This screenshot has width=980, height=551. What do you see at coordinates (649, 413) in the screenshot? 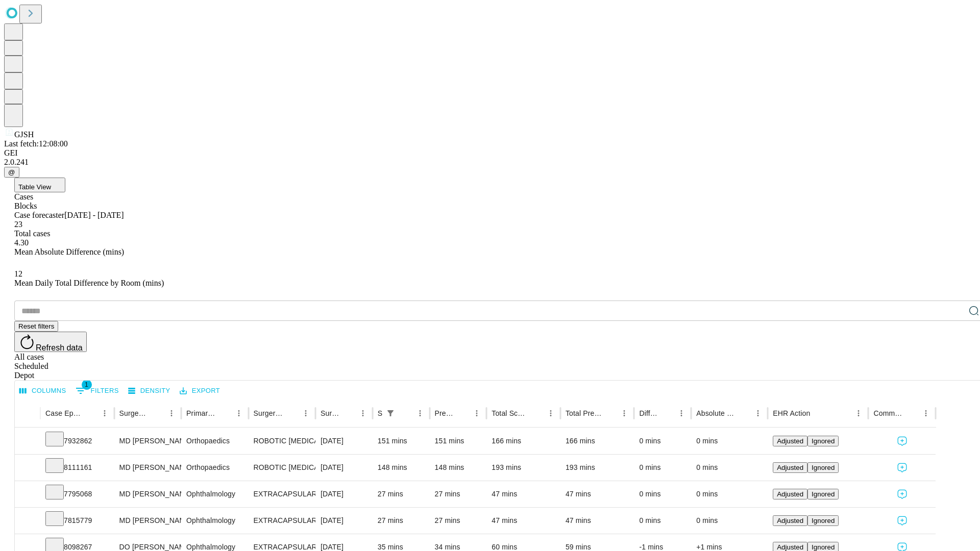
I see `div: Difference` at bounding box center [649, 413].